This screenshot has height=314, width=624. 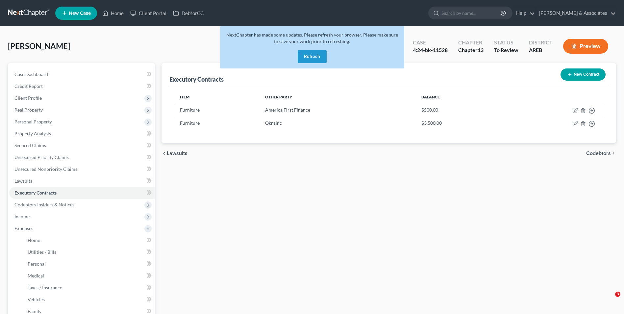 I want to click on span: Credit Report, so click(x=29, y=86).